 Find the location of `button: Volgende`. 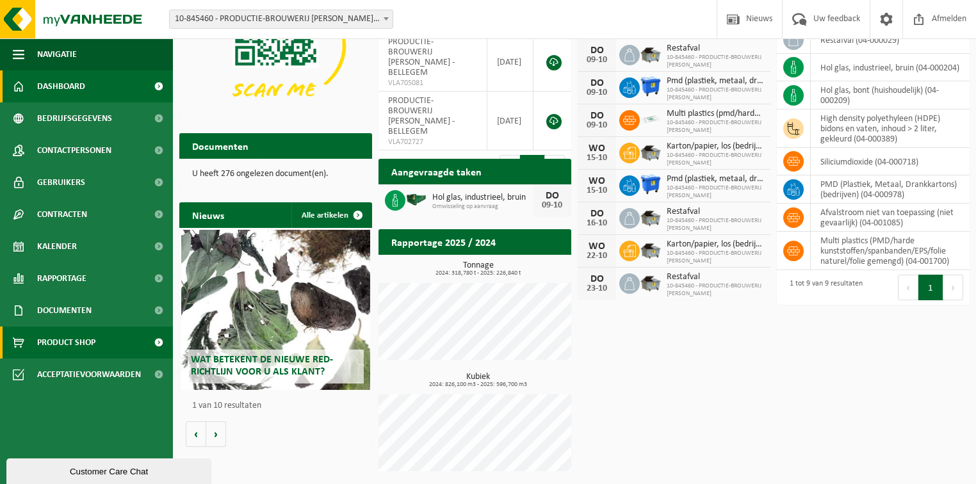

button: Volgende is located at coordinates (216, 434).